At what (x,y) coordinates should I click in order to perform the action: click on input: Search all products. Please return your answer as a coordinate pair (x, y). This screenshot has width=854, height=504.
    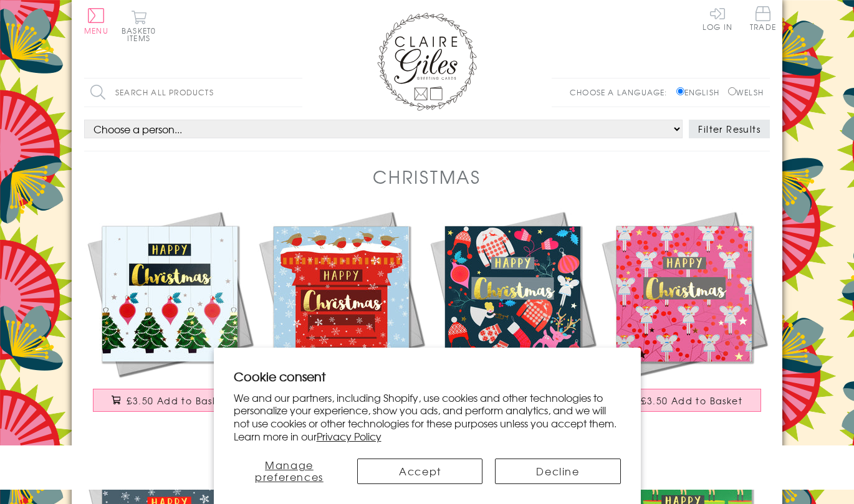
    Looking at the image, I should click on (193, 92).